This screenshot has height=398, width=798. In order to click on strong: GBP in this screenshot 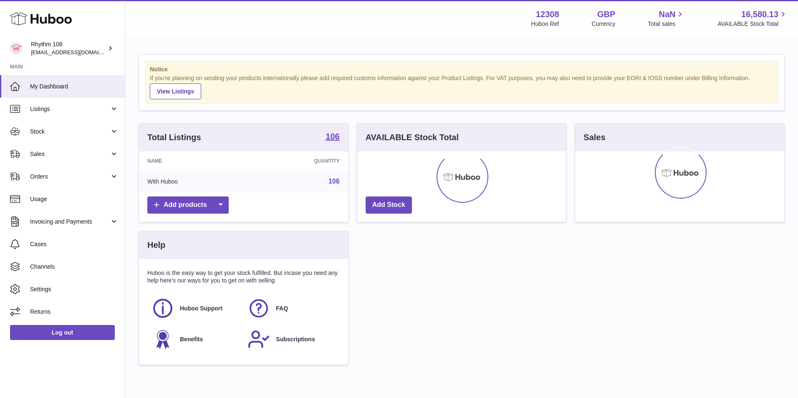, I will do `click(606, 14)`.